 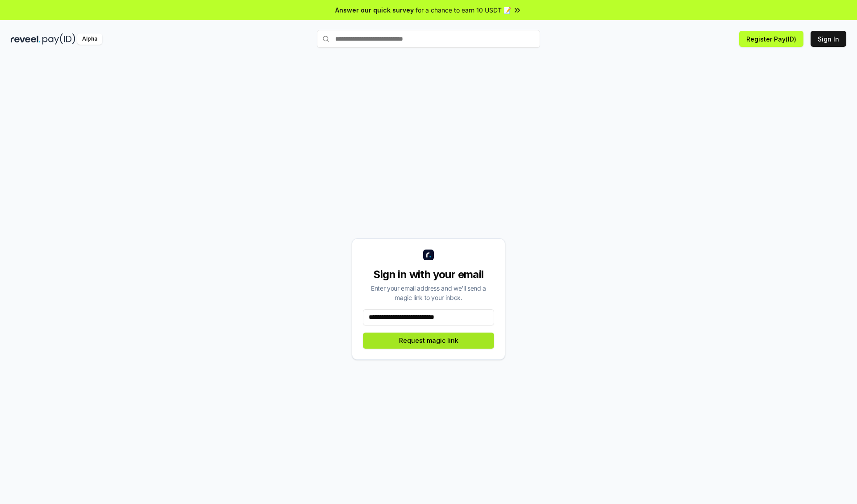 What do you see at coordinates (375, 10) in the screenshot?
I see `span: Answer our quick survey` at bounding box center [375, 10].